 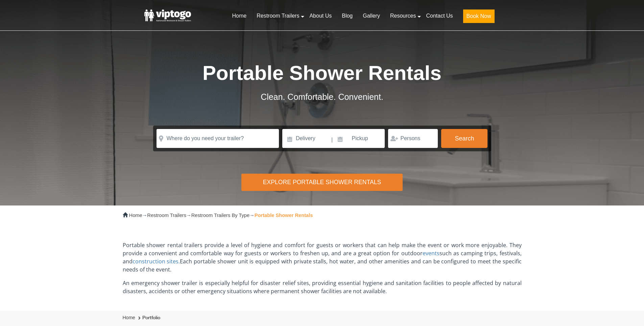 What do you see at coordinates (479, 16) in the screenshot?
I see `button: Book Now` at bounding box center [479, 16].